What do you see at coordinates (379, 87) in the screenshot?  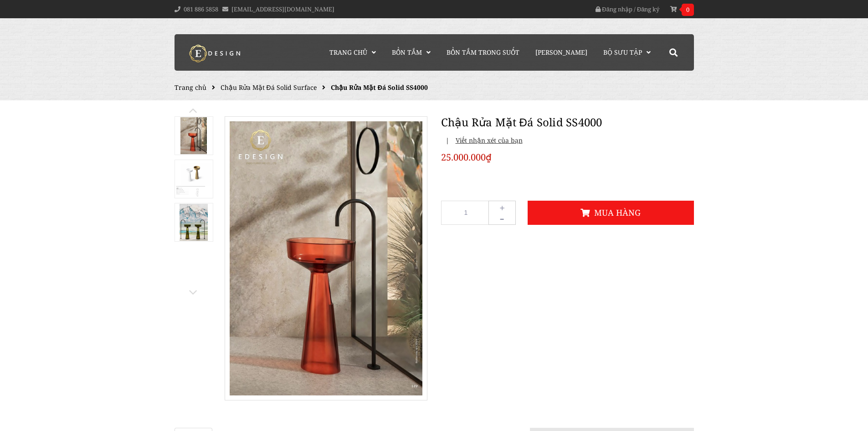 I see `span: Chậu Rửa Mặt Đá Solid SS4000` at bounding box center [379, 87].